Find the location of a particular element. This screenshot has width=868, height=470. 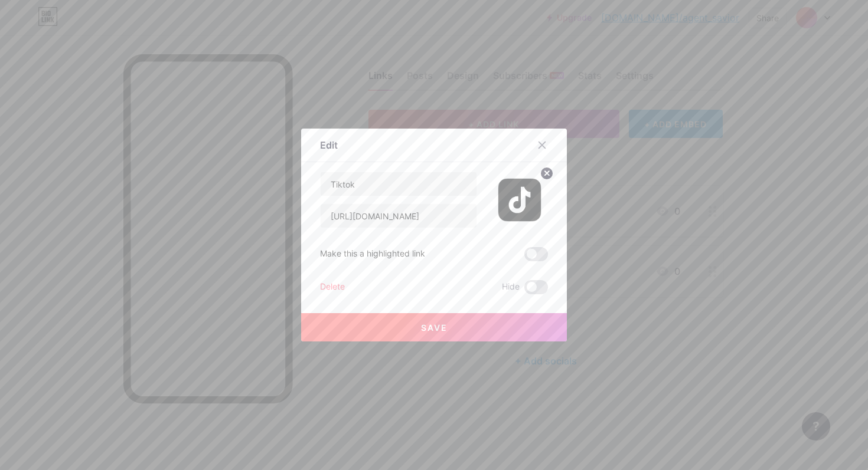

img: link_thumbnail is located at coordinates (520, 200).